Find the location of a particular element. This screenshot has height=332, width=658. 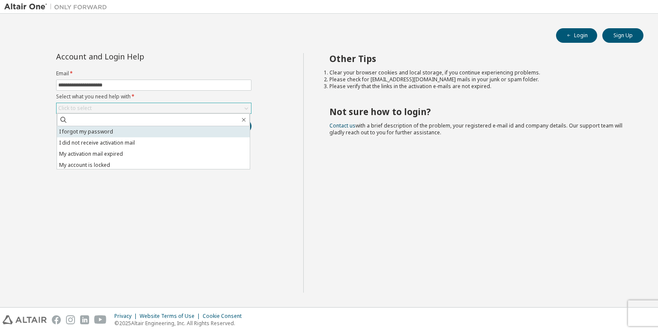

a: Contact us is located at coordinates (342, 125).